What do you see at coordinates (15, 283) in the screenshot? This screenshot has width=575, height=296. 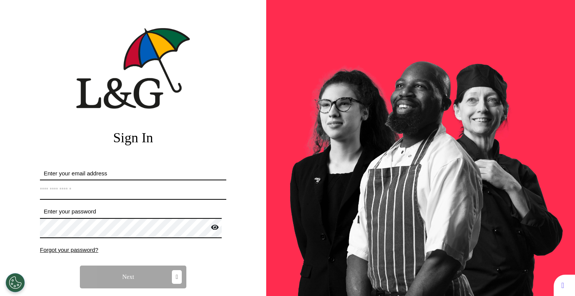 I see `button: Open Preferences` at bounding box center [15, 283].